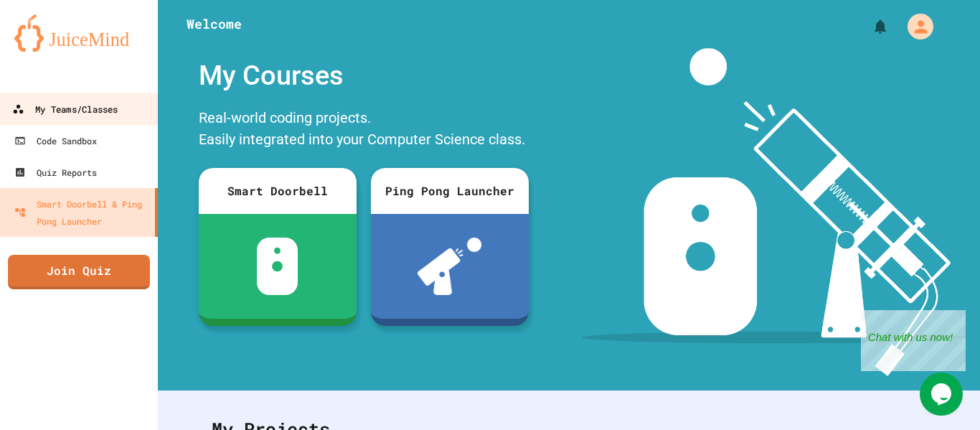  Describe the element at coordinates (79, 272) in the screenshot. I see `a: Join Quiz` at that location.